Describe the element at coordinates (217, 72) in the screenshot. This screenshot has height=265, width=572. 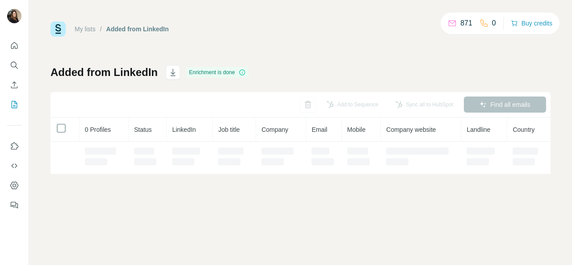
I see `div: Enrichment is done` at that location.